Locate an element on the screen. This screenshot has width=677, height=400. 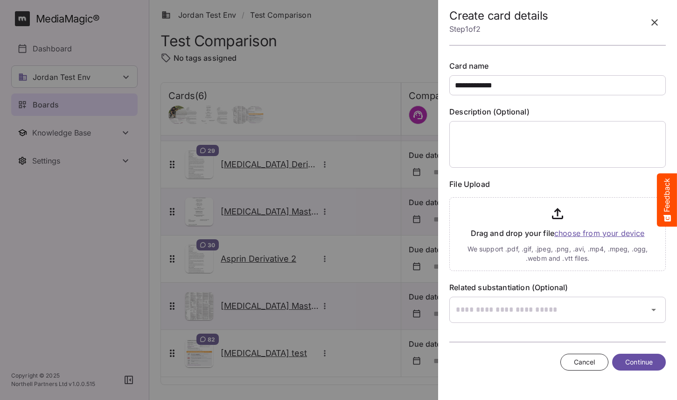
p: Step 1 of 2 is located at coordinates (499, 29).